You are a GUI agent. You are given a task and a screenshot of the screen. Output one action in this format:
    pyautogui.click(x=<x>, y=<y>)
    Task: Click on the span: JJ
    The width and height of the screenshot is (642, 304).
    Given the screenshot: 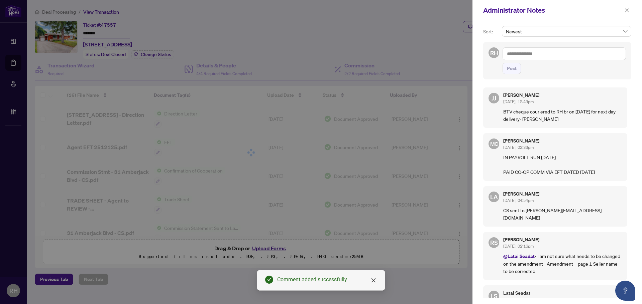 What is the action you would take?
    pyautogui.click(x=494, y=98)
    